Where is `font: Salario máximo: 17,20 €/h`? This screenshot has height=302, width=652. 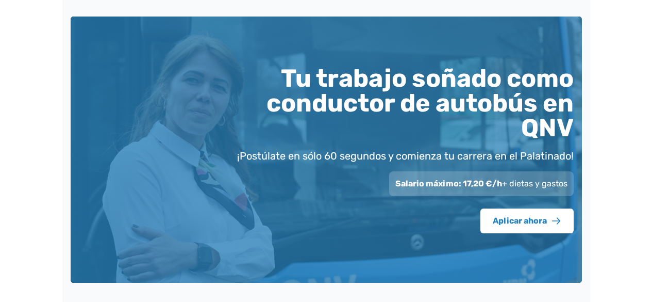
font: Salario máximo: 17,20 €/h is located at coordinates (448, 183).